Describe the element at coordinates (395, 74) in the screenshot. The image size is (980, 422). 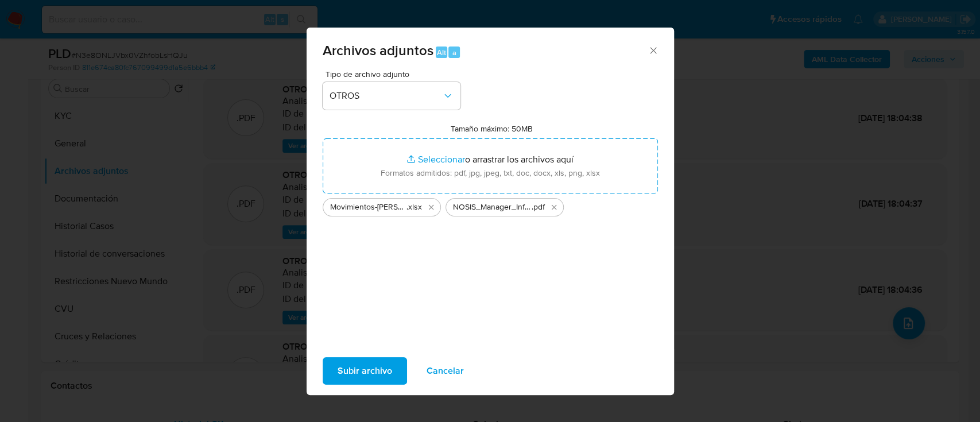
I see `span: Tipo de archivo adjunto` at that location.